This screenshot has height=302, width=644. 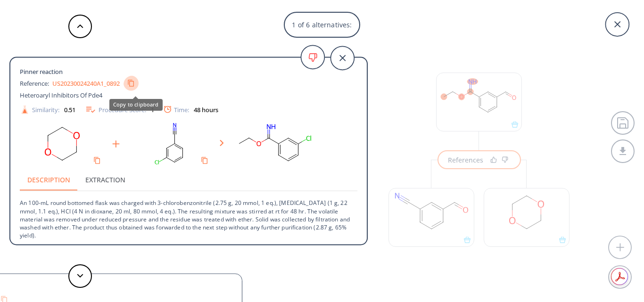 I want to click on div: Procedure Score:, so click(x=119, y=110).